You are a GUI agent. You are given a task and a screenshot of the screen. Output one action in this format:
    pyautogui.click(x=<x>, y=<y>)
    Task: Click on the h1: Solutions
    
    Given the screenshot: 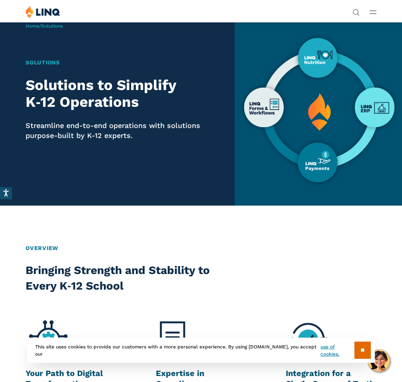 What is the action you would take?
    pyautogui.click(x=117, y=62)
    